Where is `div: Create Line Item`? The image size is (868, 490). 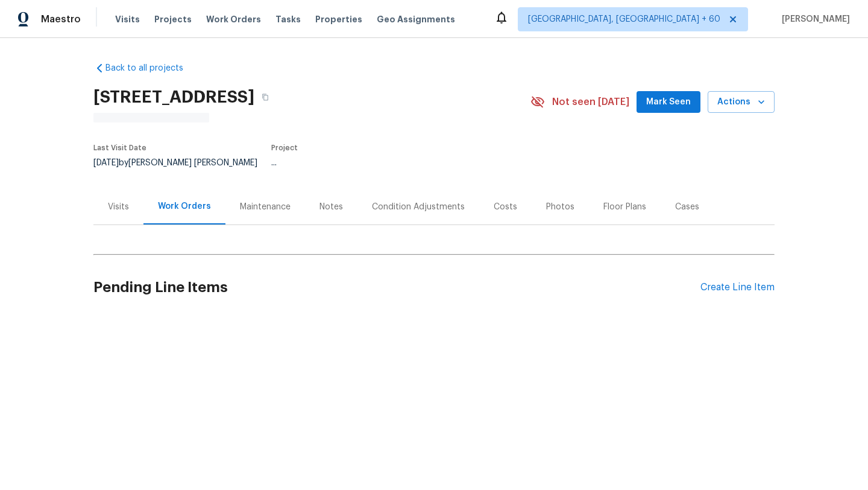
div: Create Line Item is located at coordinates (737, 287).